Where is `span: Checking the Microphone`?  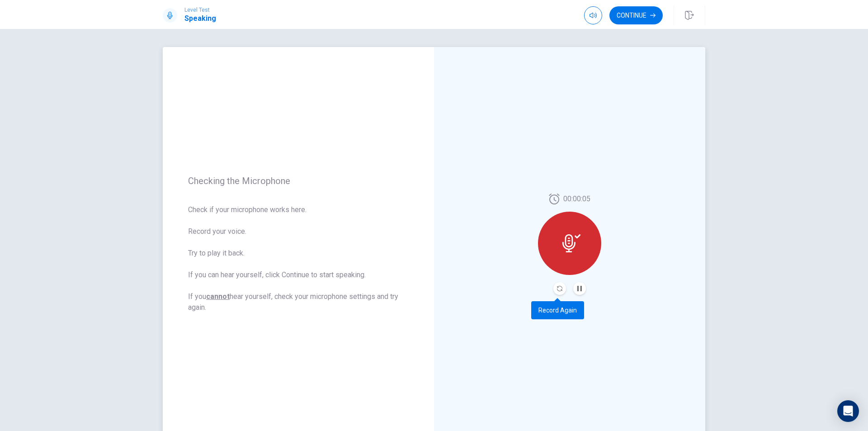
span: Checking the Microphone is located at coordinates (298, 181).